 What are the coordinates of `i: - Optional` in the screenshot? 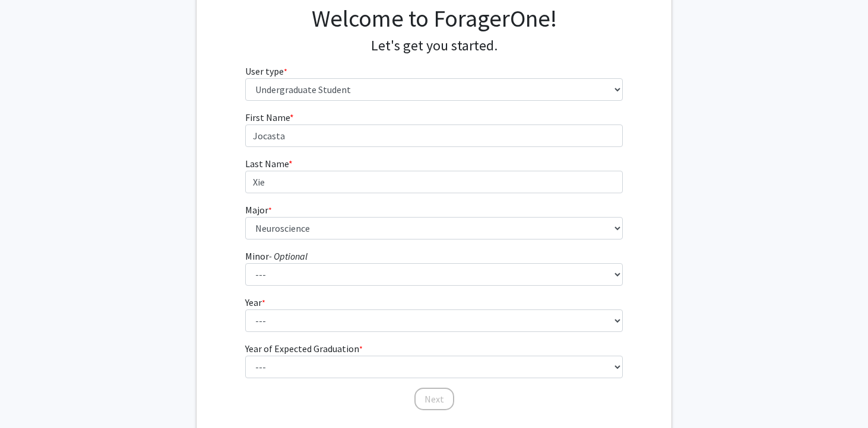 It's located at (287, 256).